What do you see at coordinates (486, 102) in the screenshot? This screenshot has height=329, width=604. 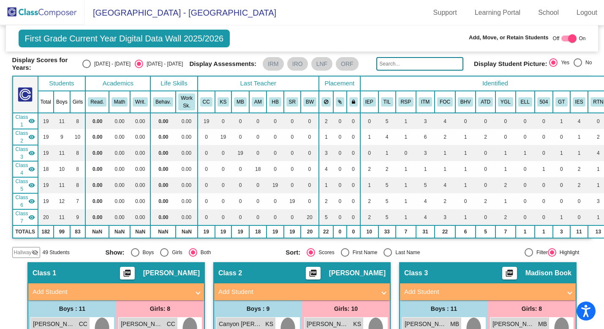 I see `button: ATD` at bounding box center [486, 102].